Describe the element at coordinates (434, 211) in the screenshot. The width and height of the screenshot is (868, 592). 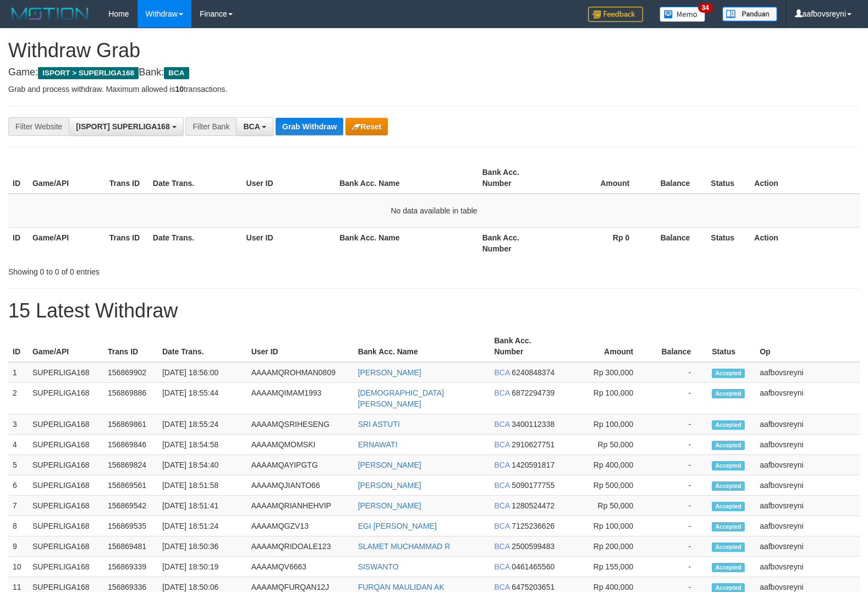
I see `td: No data available in table` at that location.